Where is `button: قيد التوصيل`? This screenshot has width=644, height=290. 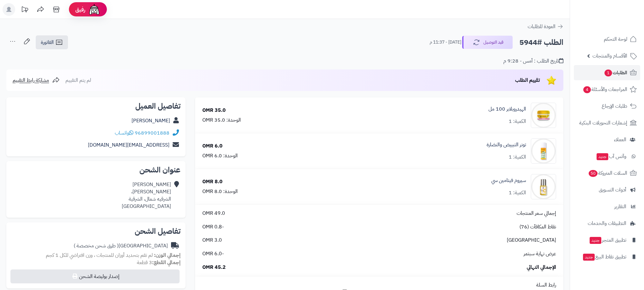 button: قيد التوصيل is located at coordinates (488, 42).